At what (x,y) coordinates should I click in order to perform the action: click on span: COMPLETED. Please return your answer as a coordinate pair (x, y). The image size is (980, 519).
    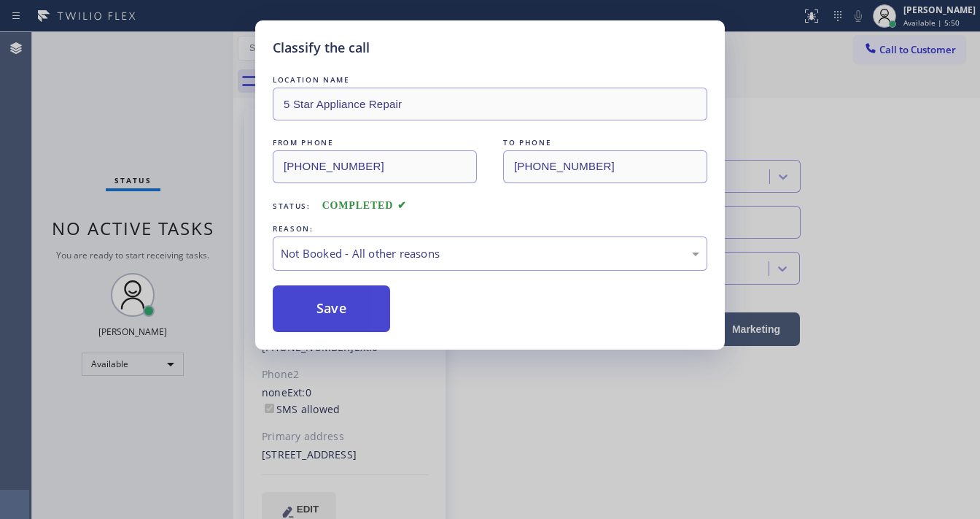
    Looking at the image, I should click on (364, 205).